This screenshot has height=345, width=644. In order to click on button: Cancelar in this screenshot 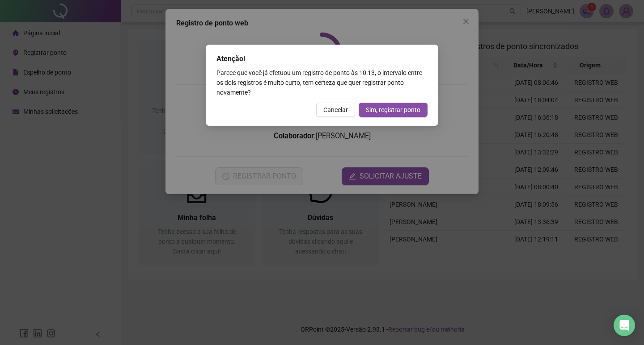, I will do `click(335, 110)`.